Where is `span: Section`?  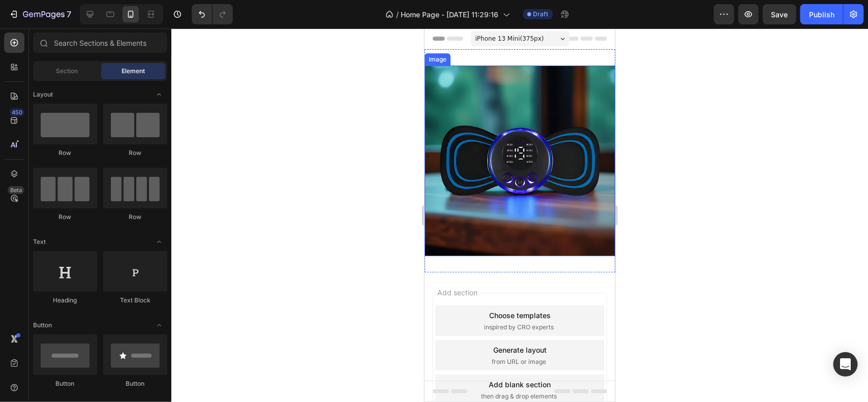 span: Section is located at coordinates (67, 71).